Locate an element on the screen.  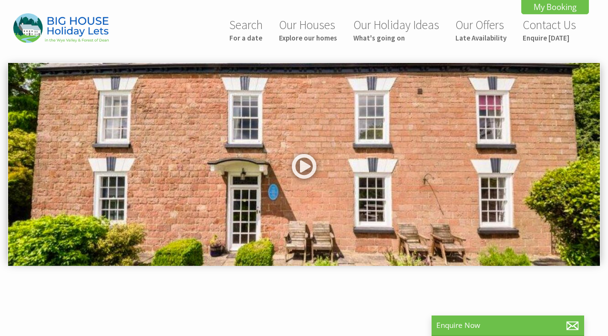
small: Late Availability is located at coordinates (481, 38).